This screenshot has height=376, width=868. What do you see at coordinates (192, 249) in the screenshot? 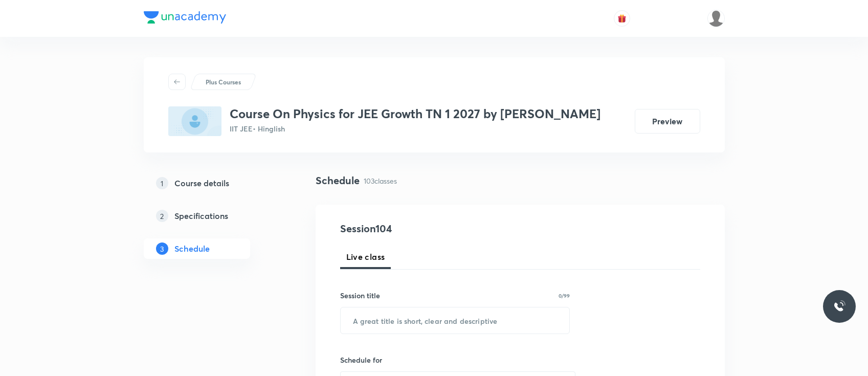
I see `h5: Schedule` at bounding box center [192, 249].